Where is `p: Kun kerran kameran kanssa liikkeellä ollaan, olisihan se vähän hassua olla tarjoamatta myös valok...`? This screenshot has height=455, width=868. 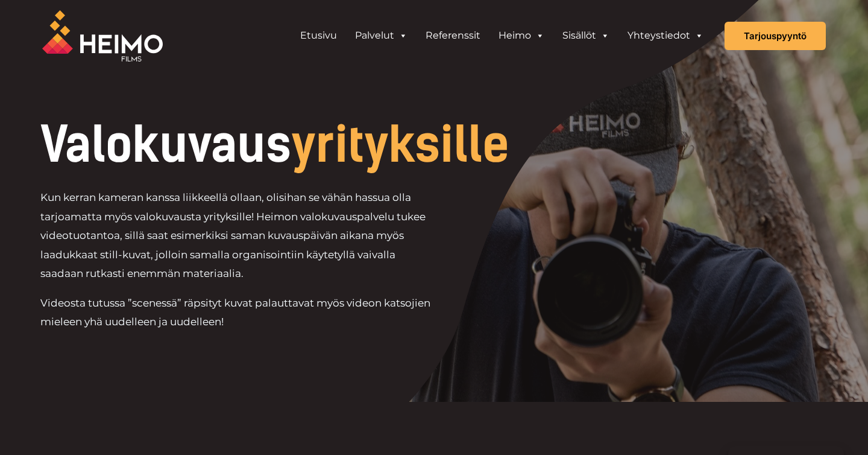
p: Kun kerran kameran kanssa liikkeellä ollaan, olisihan se vähän hassua olla tarjoamatta myös valok... is located at coordinates (237, 236).